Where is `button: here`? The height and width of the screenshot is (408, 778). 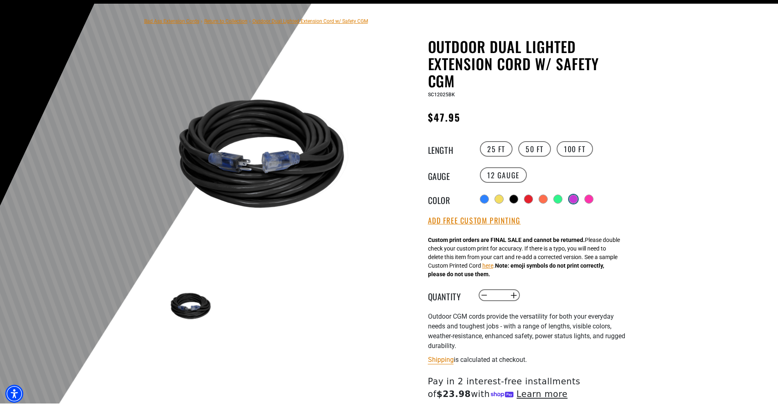 button: here is located at coordinates (488, 266).